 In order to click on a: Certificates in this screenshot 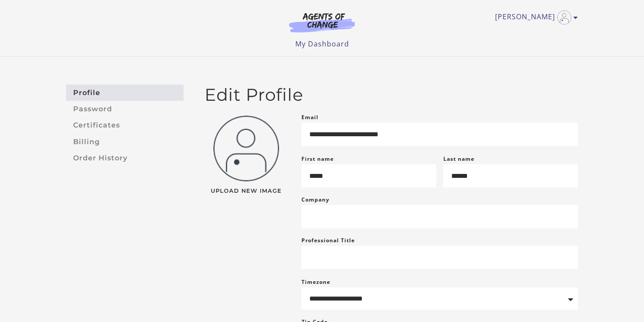, I will do `click(125, 125)`.